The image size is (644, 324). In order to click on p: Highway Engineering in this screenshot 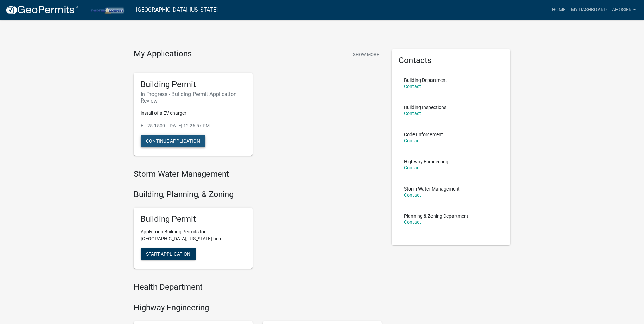, I will do `click(426, 162)`.